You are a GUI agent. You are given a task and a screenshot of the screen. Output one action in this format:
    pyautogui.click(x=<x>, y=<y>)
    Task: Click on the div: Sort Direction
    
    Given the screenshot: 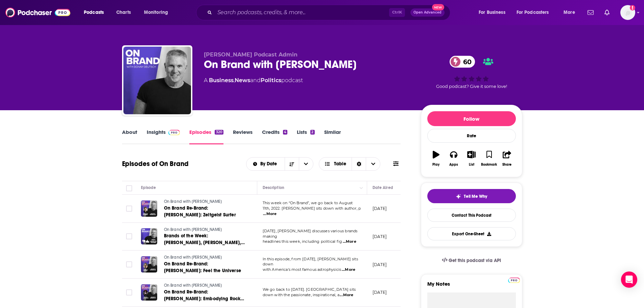 What is the action you would take?
    pyautogui.click(x=359, y=164)
    